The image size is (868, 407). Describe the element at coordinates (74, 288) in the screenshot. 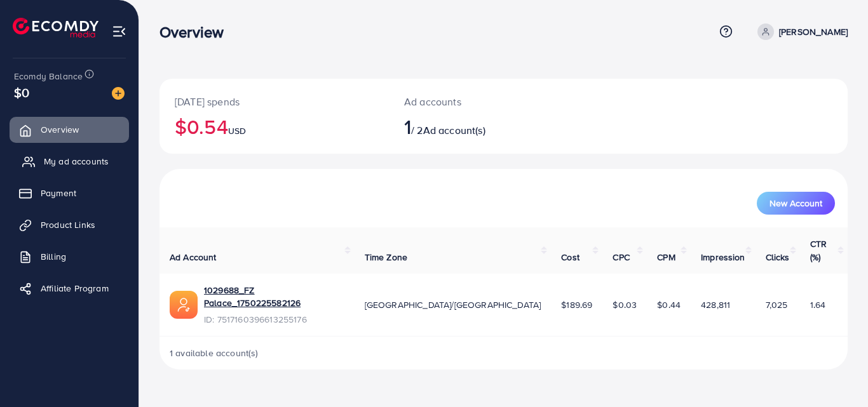

I see `span: Affiliate Program` at that location.